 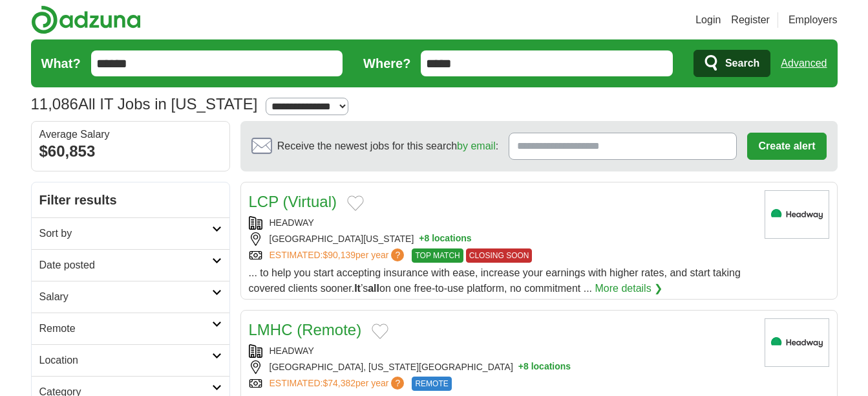 What do you see at coordinates (629, 289) in the screenshot?
I see `a: More details ❯` at bounding box center [629, 289].